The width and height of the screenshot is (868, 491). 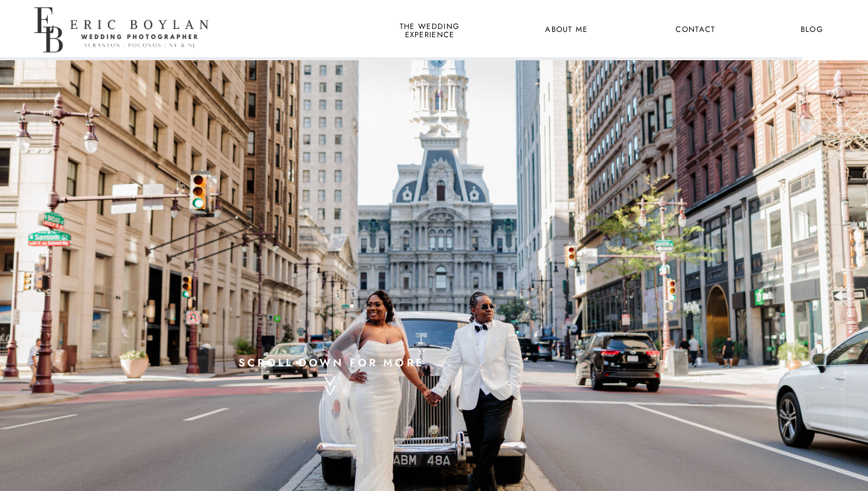 What do you see at coordinates (429, 30) in the screenshot?
I see `nav: the wedding experience` at bounding box center [429, 30].